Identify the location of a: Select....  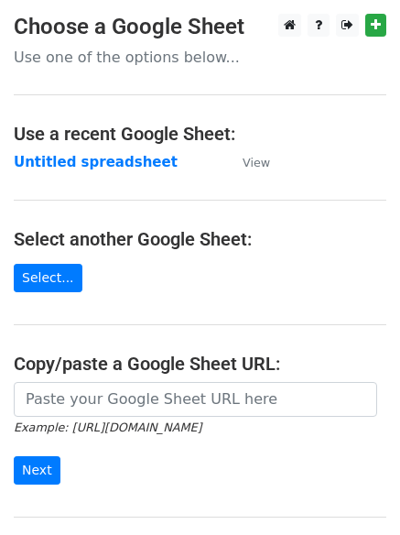
(48, 278).